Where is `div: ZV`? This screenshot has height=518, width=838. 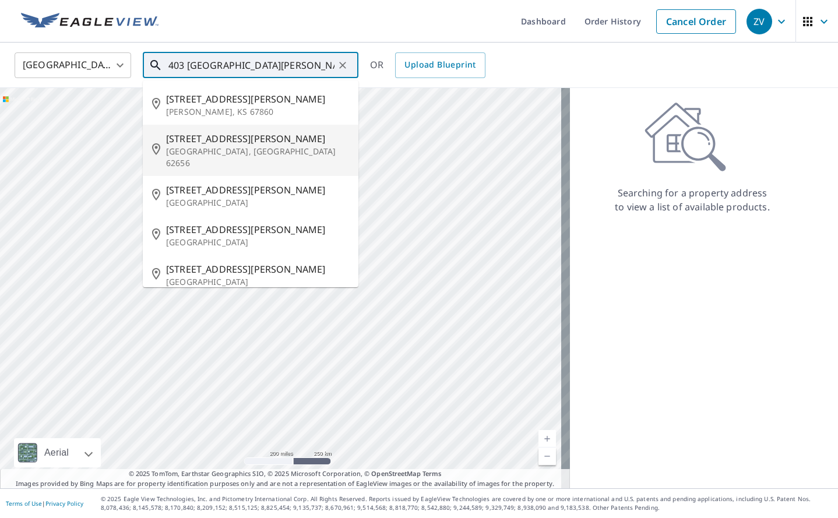 div: ZV is located at coordinates (759, 22).